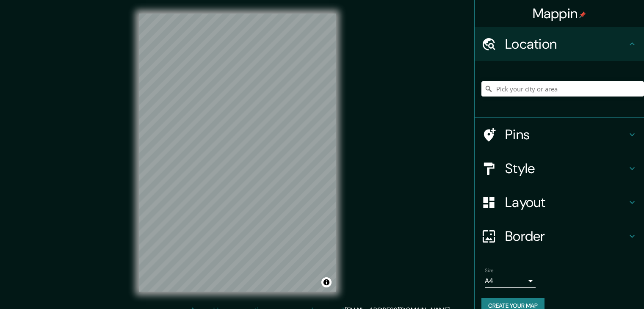 Image resolution: width=644 pixels, height=309 pixels. Describe the element at coordinates (559, 135) in the screenshot. I see `div: Pins` at that location.